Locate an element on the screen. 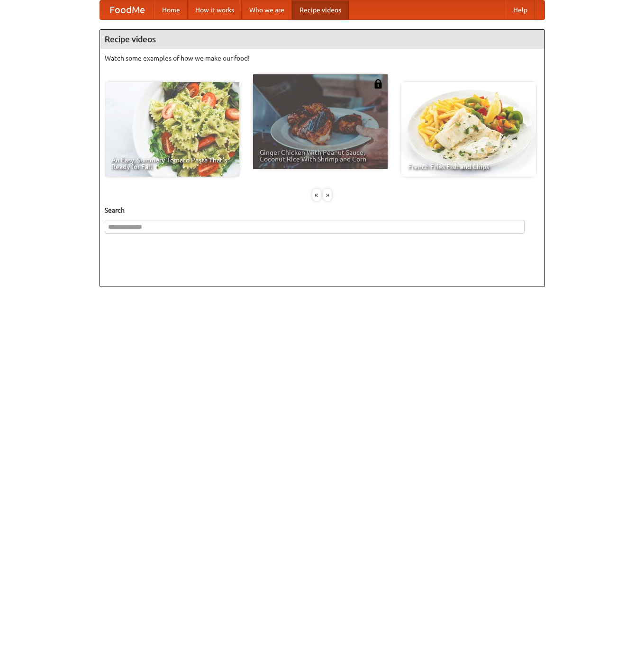  a: FoodMe is located at coordinates (127, 10).